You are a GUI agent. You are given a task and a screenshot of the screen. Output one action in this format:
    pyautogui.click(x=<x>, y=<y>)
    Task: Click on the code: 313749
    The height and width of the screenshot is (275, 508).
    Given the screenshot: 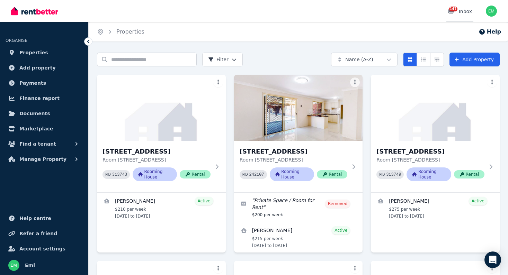 What is the action you would take?
    pyautogui.click(x=394, y=175)
    